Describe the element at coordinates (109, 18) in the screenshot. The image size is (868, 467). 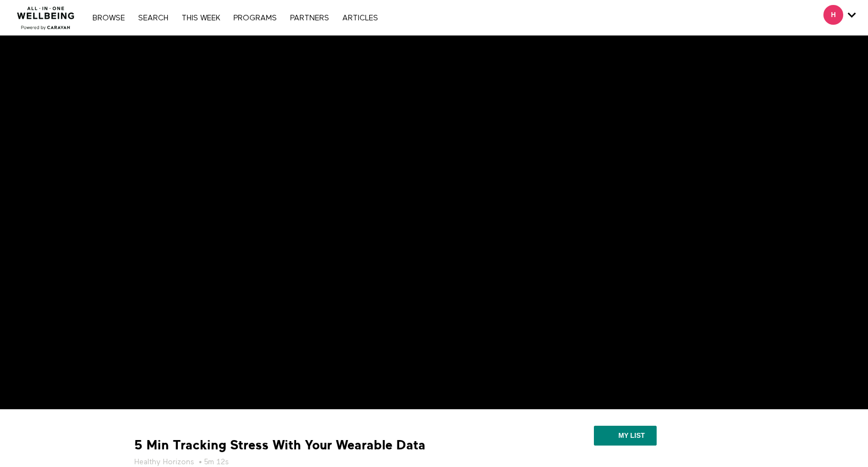
I see `a: Browse` at that location.